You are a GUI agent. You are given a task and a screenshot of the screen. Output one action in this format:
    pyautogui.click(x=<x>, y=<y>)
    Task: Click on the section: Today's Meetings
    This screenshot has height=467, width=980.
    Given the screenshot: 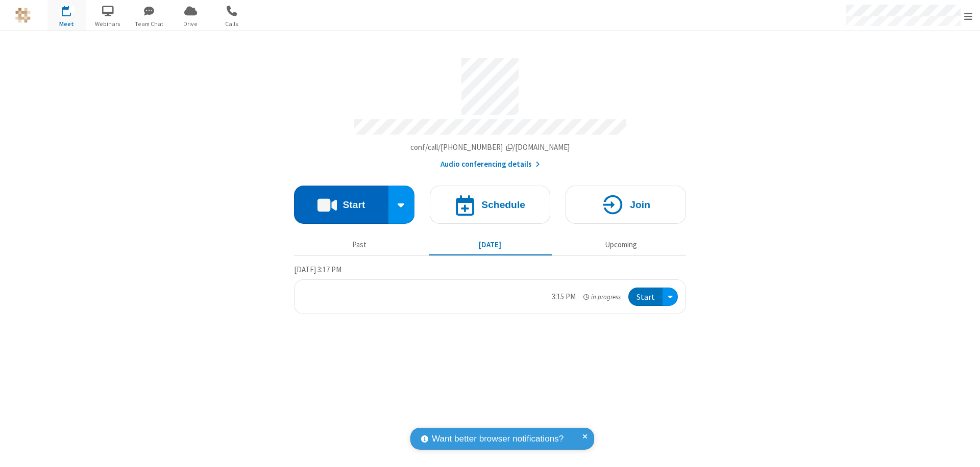 What is the action you would take?
    pyautogui.click(x=490, y=289)
    